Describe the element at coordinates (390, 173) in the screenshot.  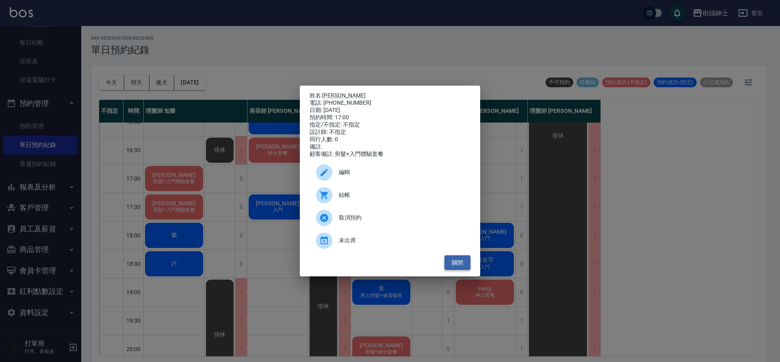
I see `div: 編輯` at that location.